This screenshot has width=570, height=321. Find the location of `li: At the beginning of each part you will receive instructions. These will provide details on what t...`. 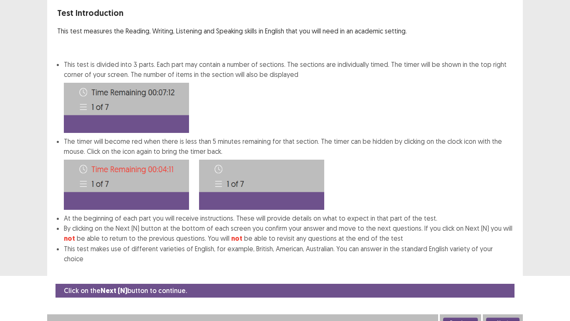

li: At the beginning of each part you will receive instructions. These will provide details on what t... is located at coordinates (288, 218).